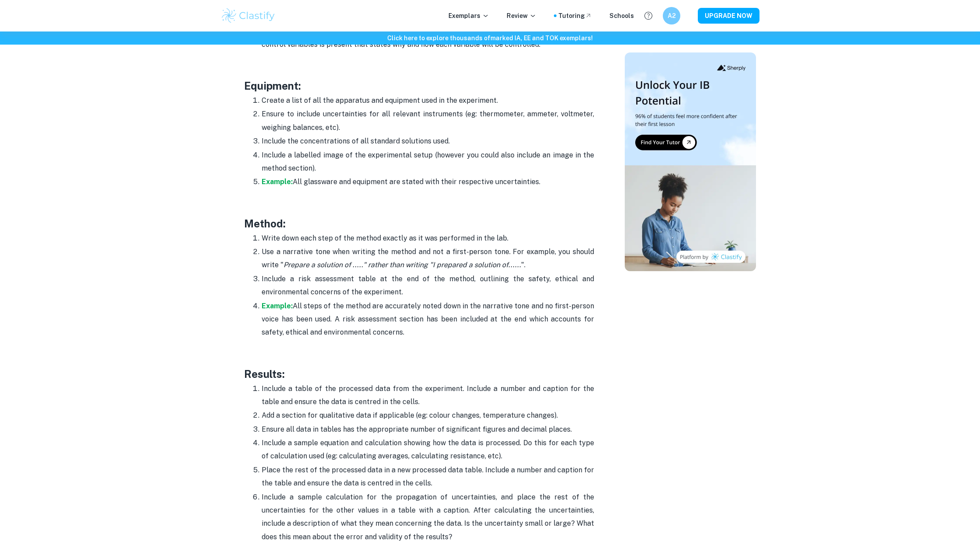  What do you see at coordinates (622, 15) in the screenshot?
I see `a: Schools` at bounding box center [622, 15].